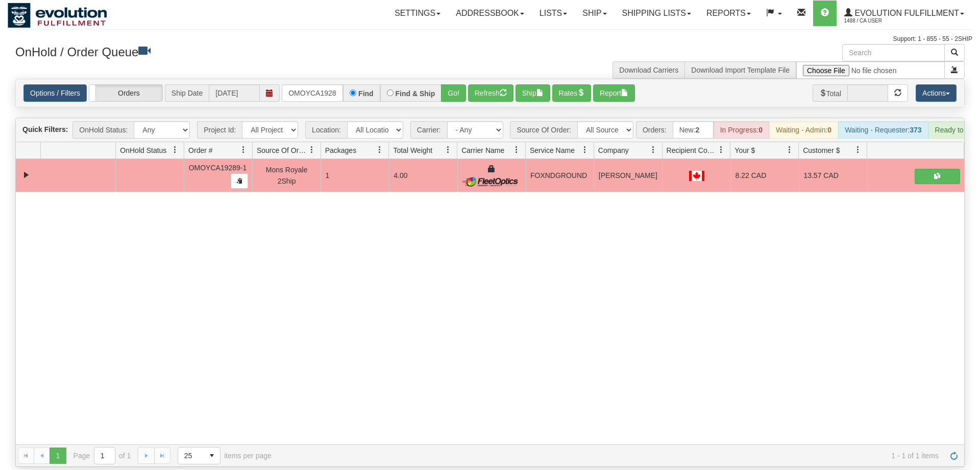  I want to click on a: Evolution Fulfillment 1488 / CA User, so click(904, 14).